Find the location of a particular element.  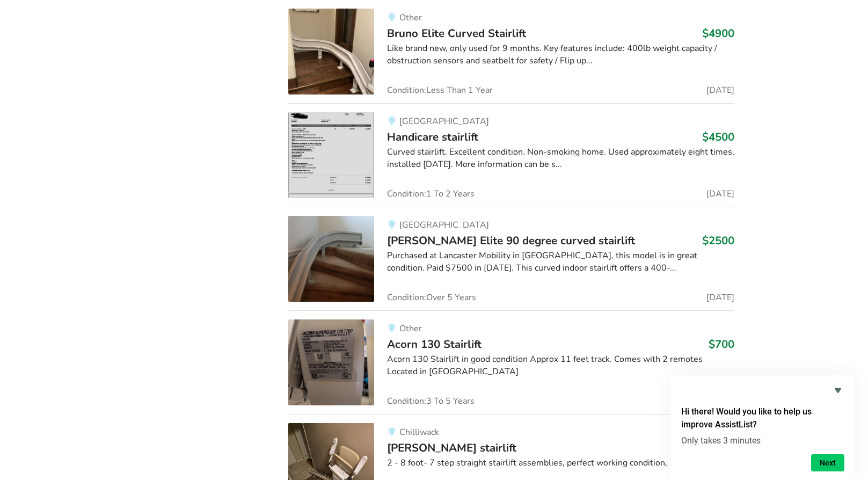

h3: $700 is located at coordinates (721, 344).